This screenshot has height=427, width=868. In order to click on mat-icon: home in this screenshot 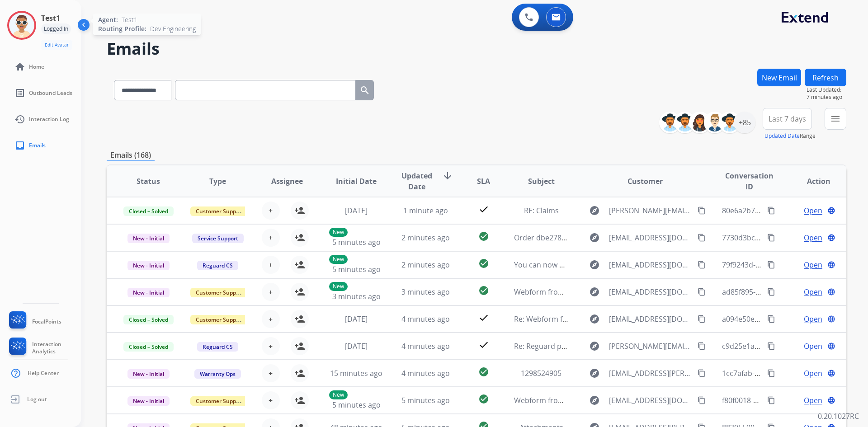, I will do `click(20, 67)`.